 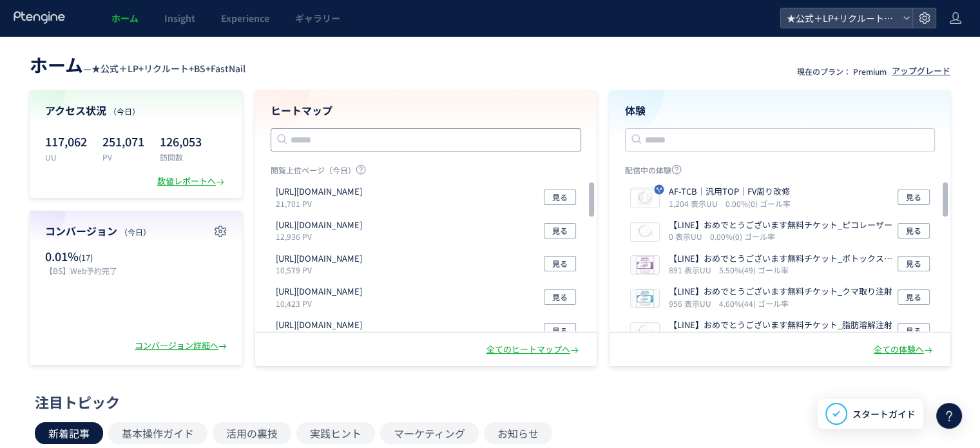 I want to click on i: 4.60%(44) ゴール率, so click(x=754, y=303).